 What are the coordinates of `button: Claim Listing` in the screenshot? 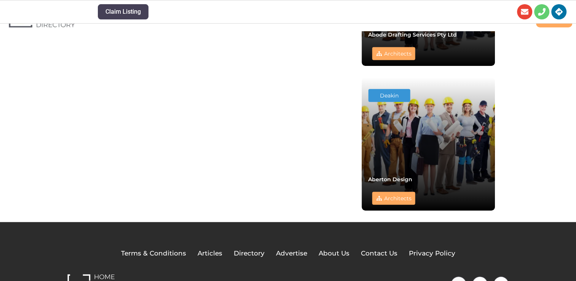 It's located at (123, 12).